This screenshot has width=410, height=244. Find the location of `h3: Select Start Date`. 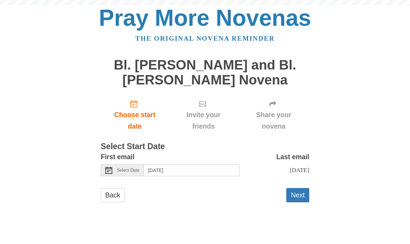

h3: Select Start Date is located at coordinates (205, 147).